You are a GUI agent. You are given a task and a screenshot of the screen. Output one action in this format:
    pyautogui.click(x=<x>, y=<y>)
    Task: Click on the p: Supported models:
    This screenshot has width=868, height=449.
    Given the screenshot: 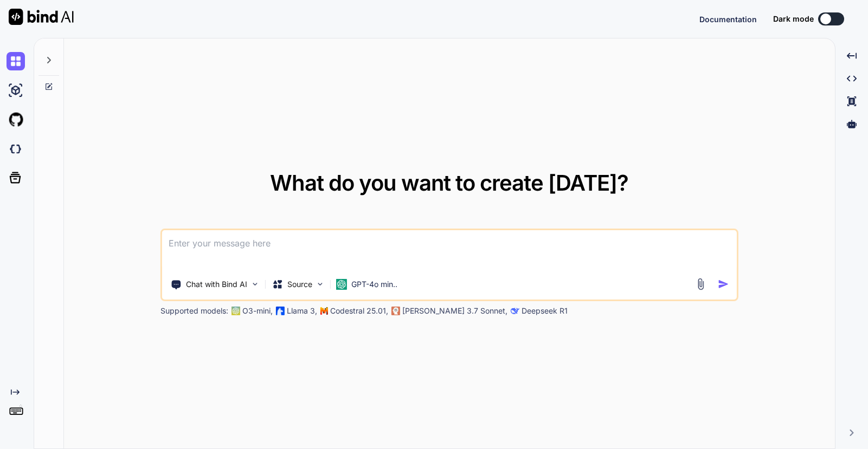 What is the action you would take?
    pyautogui.click(x=194, y=311)
    